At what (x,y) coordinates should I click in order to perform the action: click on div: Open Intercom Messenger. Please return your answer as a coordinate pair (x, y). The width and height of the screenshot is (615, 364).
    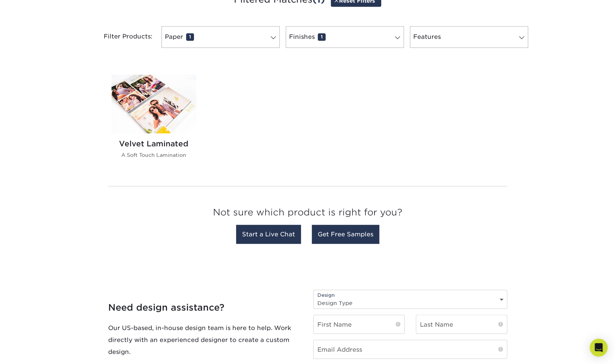
    Looking at the image, I should click on (599, 347).